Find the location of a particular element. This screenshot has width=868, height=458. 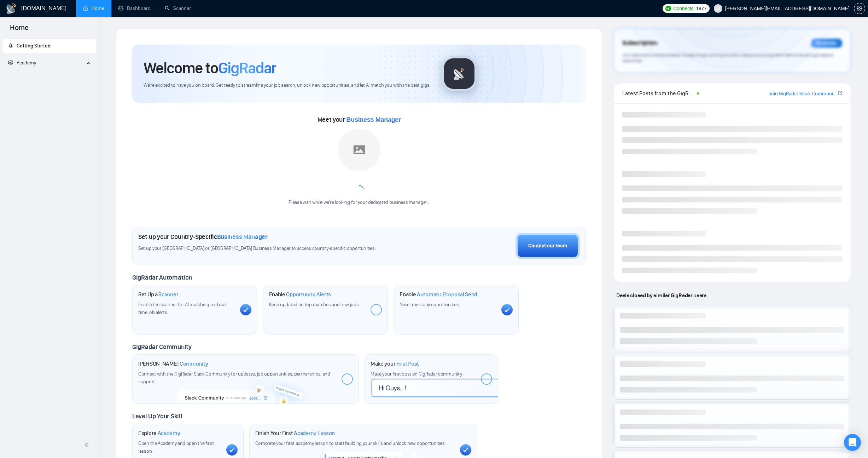

span: GigRadar Community is located at coordinates (162, 347).